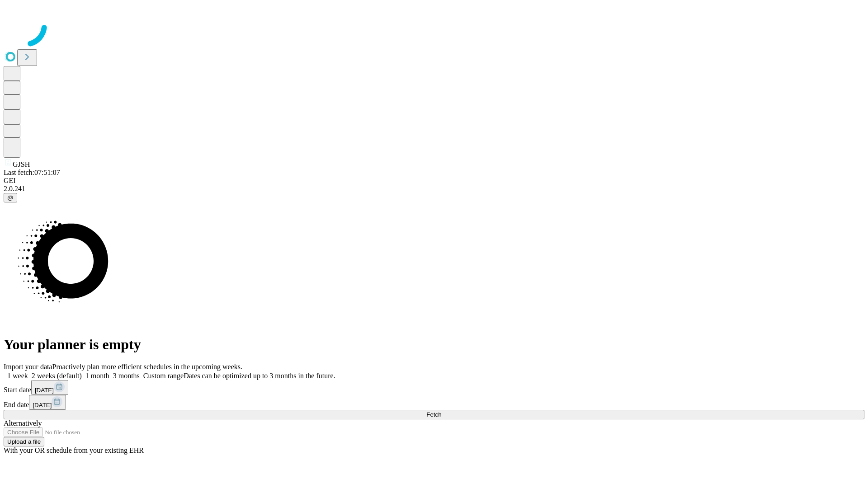 This screenshot has height=488, width=868. I want to click on span: Custom range, so click(164, 376).